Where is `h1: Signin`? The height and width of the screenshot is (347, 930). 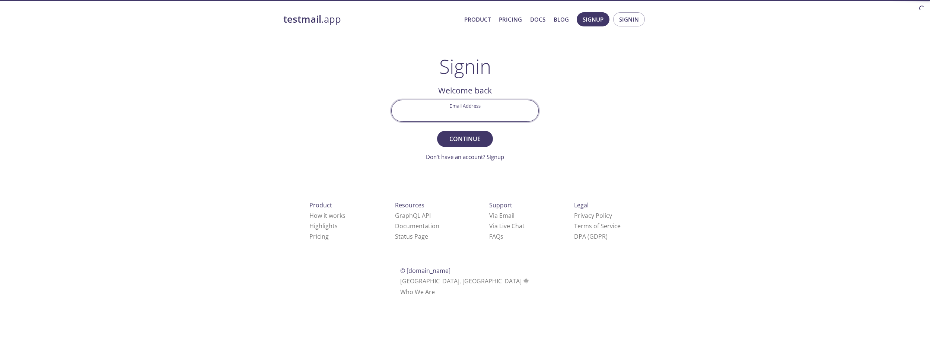
h1: Signin is located at coordinates (465, 66).